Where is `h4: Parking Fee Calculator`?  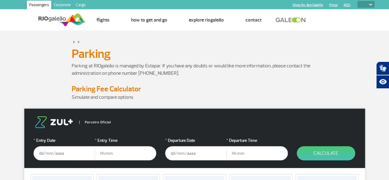 h4: Parking Fee Calculator is located at coordinates (195, 89).